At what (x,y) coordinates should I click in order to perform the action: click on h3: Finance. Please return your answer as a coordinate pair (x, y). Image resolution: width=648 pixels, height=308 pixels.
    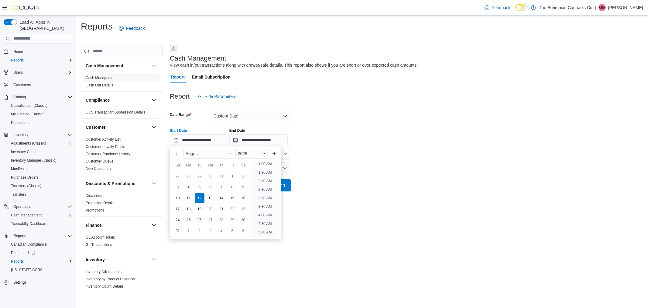
    Looking at the image, I should click on (94, 225).